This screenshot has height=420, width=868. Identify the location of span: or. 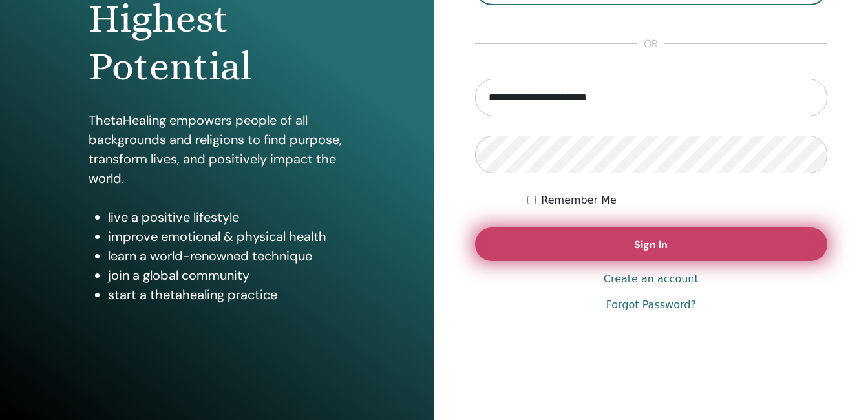
(650, 44).